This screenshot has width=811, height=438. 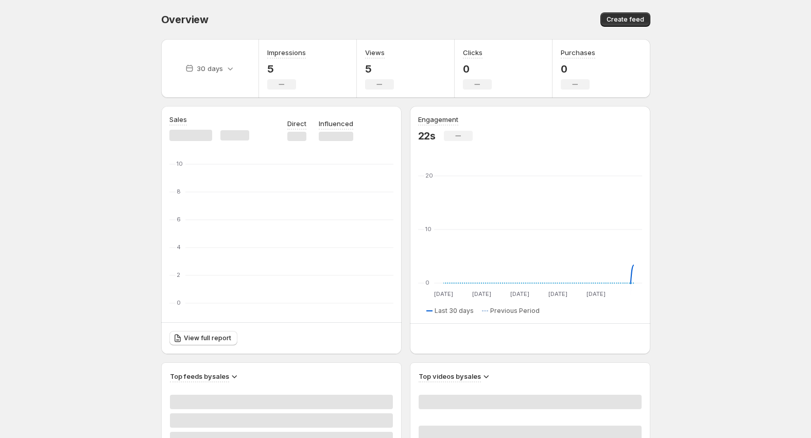 I want to click on text: 2, so click(x=178, y=275).